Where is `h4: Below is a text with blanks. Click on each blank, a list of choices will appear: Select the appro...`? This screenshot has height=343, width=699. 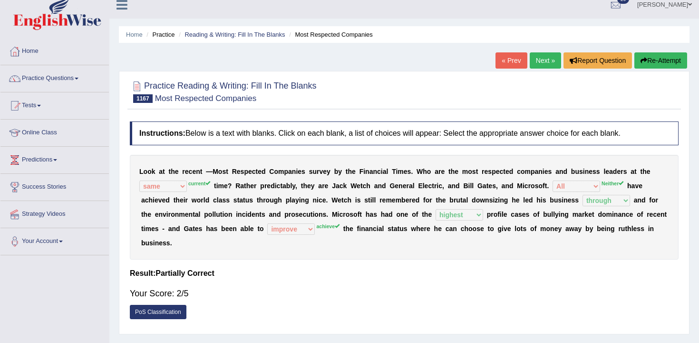 h4: Below is a text with blanks. Click on each blank, a list of choices will appear: Select the appro... is located at coordinates (404, 133).